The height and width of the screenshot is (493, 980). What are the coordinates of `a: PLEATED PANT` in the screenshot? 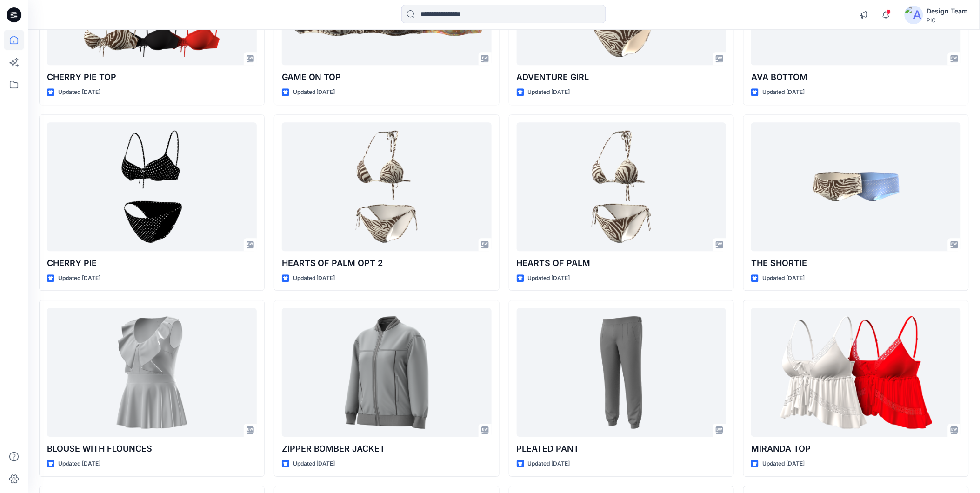 It's located at (621, 372).